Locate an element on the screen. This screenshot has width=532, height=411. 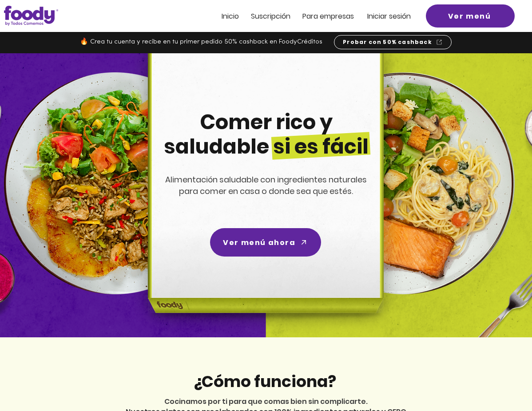
img: Logo_Foody V2.0.0 (3).png is located at coordinates (31, 16).